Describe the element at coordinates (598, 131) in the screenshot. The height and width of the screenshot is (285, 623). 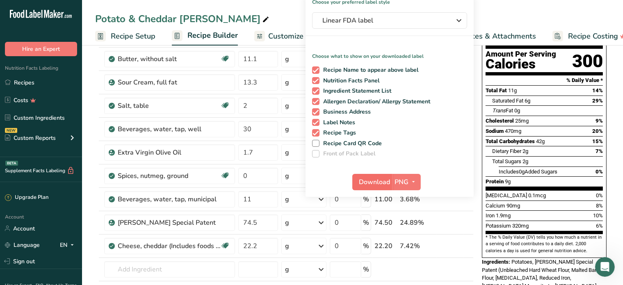
I see `span: 20%` at that location.